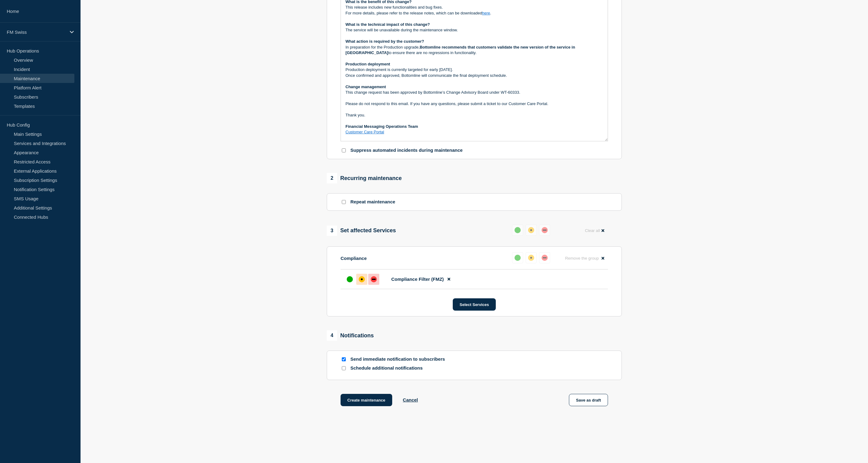 The image size is (868, 463). Describe the element at coordinates (36, 32) in the screenshot. I see `p: FM Swiss` at that location.